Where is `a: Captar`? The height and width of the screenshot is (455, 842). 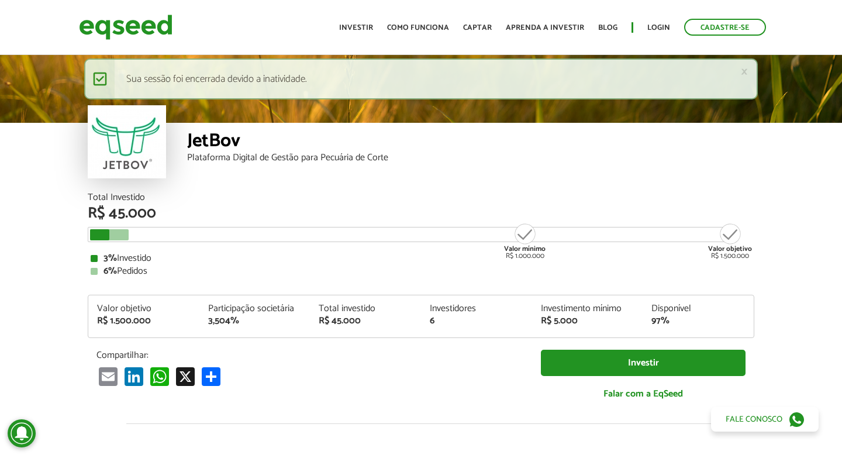
a: Captar is located at coordinates (477, 27).